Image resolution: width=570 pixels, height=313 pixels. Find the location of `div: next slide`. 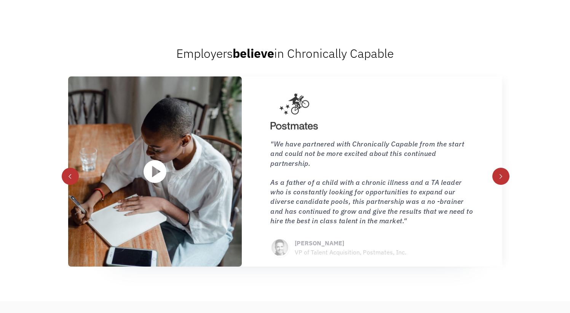

div: next slide is located at coordinates (500, 176).